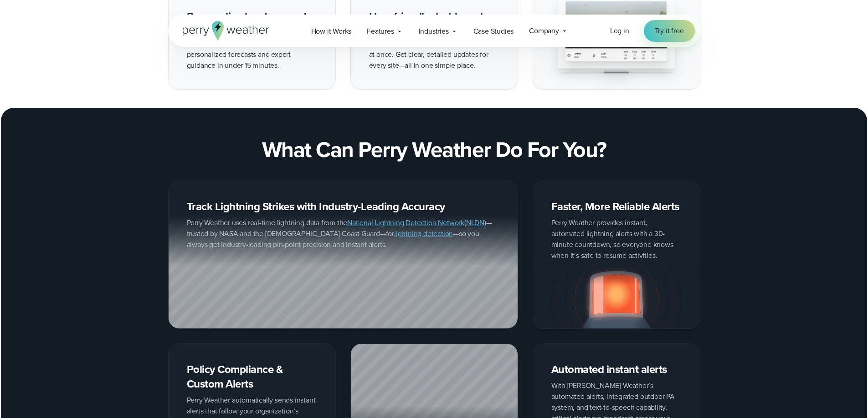 The image size is (868, 418). I want to click on a: How it Works, so click(331, 31).